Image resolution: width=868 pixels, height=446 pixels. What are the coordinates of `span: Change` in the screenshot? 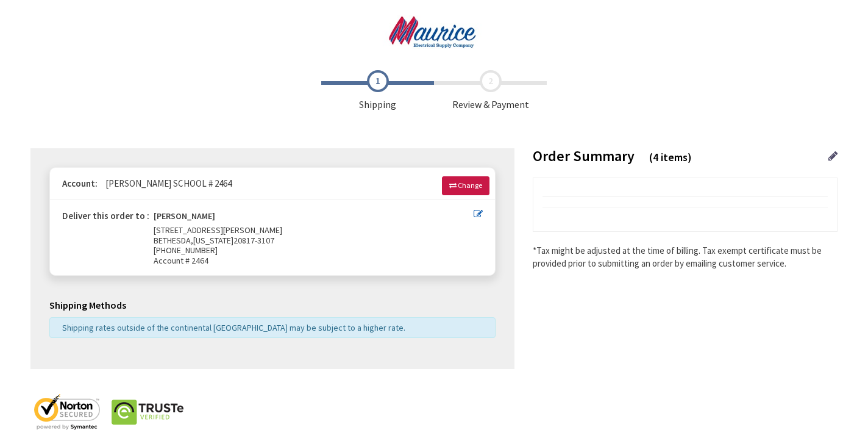 It's located at (470, 185).